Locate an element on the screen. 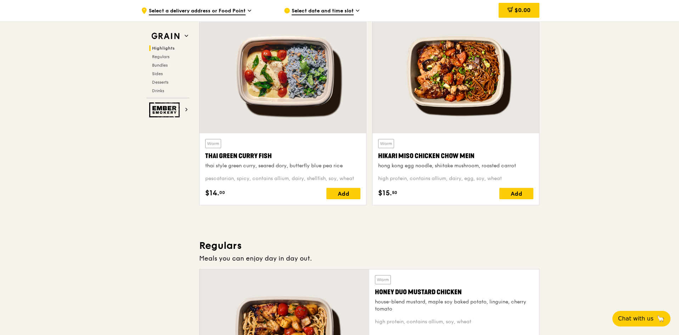 This screenshot has height=335, width=679. div: hong kong egg noodle, shiitake mushroom, roasted carrot is located at coordinates (456, 166).